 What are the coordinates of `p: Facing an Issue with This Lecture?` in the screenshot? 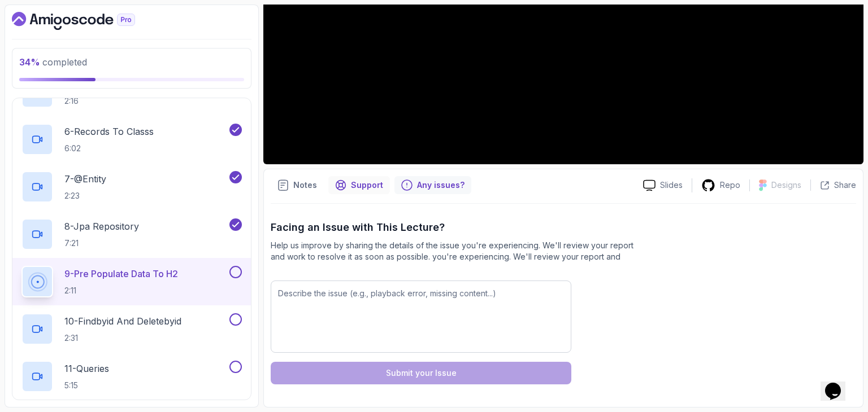 It's located at (563, 227).